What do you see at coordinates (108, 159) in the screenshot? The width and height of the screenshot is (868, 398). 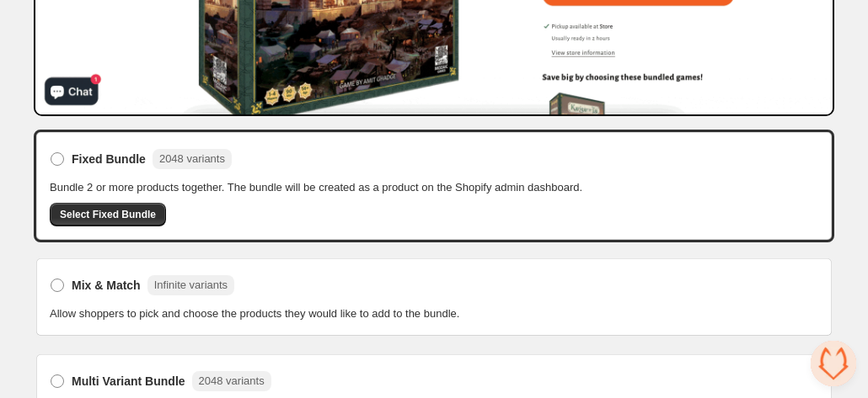 I see `span: Fixed Bundle` at bounding box center [108, 159].